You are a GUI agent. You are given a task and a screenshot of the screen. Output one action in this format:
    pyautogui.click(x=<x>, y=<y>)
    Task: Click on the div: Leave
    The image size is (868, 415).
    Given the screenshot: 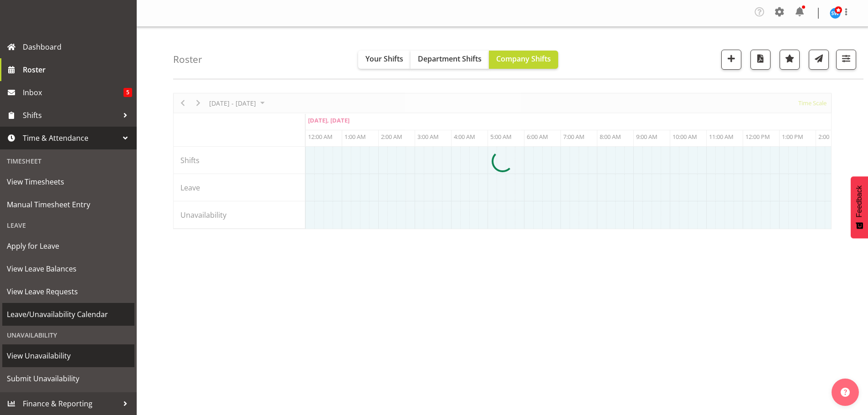 What is the action you would take?
    pyautogui.click(x=68, y=225)
    